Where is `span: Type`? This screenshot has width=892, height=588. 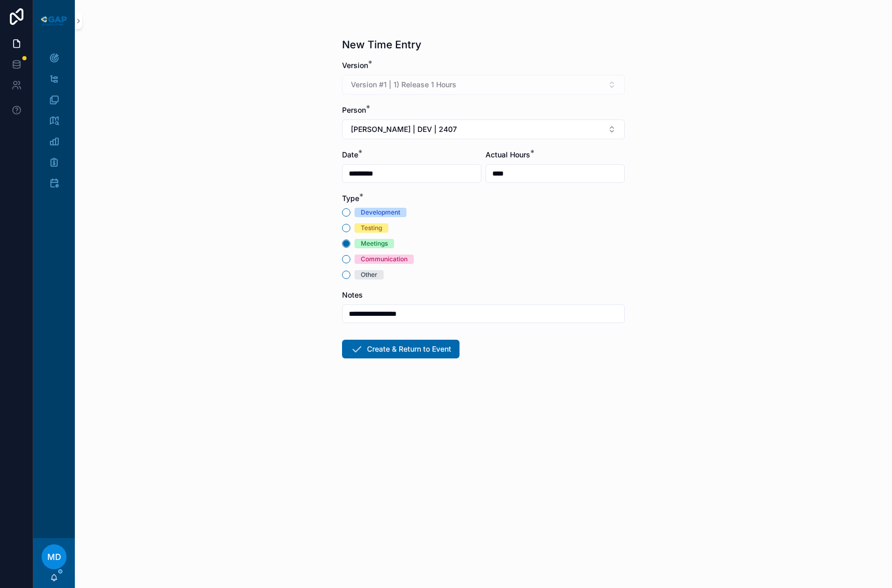
span: Type is located at coordinates (350, 198).